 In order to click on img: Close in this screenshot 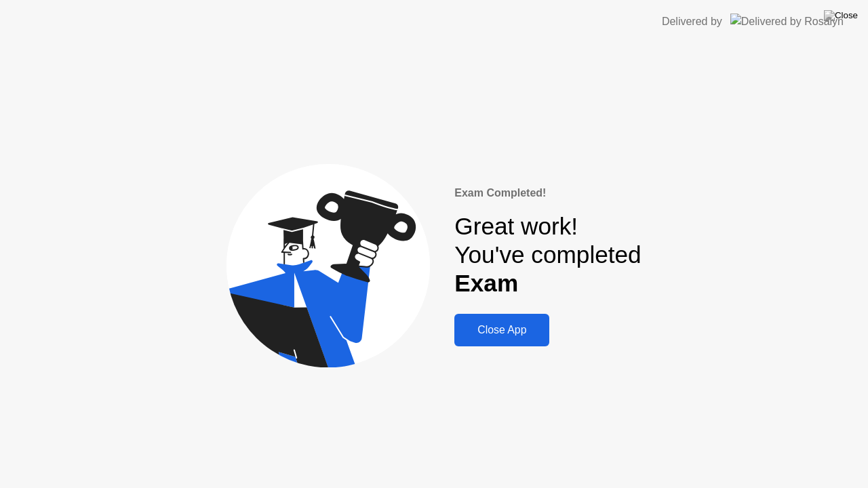, I will do `click(841, 16)`.